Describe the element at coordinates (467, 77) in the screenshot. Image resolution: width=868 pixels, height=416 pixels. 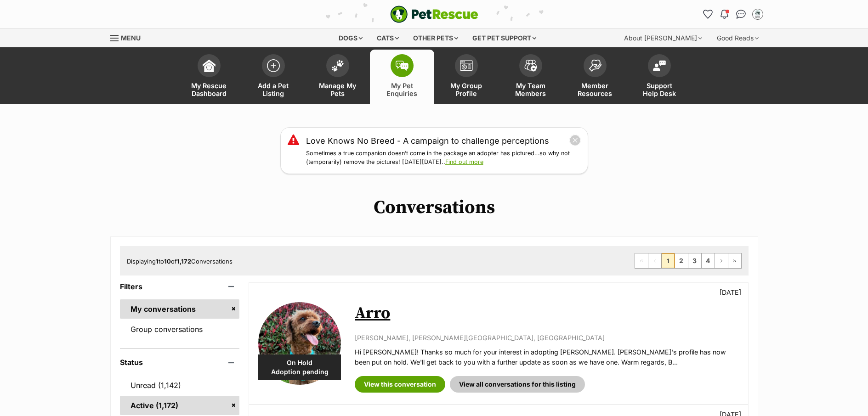
I see `a: My Group Profile` at that location.